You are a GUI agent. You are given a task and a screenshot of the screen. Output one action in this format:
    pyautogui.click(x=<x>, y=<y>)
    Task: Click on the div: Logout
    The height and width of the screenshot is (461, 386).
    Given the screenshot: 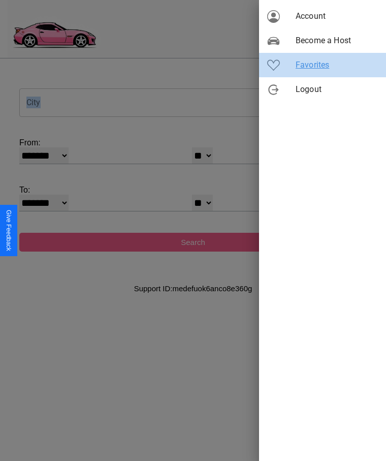 What is the action you would take?
    pyautogui.click(x=323, y=89)
    